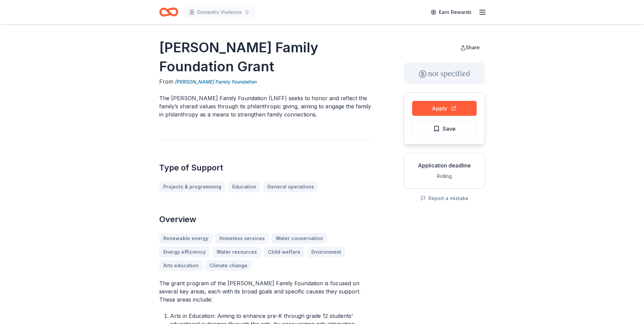 The height and width of the screenshot is (324, 644). I want to click on div: not specified, so click(444, 73).